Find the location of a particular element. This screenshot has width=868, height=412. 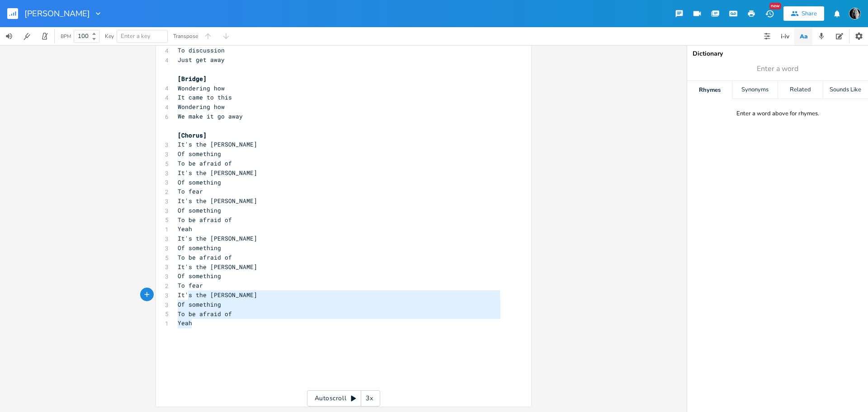

div: Transpose is located at coordinates (185, 36).